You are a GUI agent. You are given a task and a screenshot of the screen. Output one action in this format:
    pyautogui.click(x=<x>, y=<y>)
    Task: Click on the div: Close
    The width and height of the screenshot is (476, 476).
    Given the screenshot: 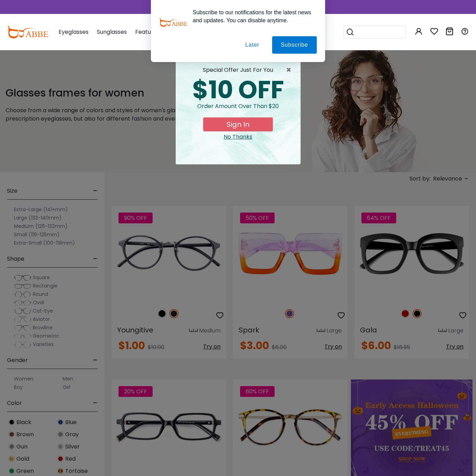 What is the action you would take?
    pyautogui.click(x=238, y=137)
    